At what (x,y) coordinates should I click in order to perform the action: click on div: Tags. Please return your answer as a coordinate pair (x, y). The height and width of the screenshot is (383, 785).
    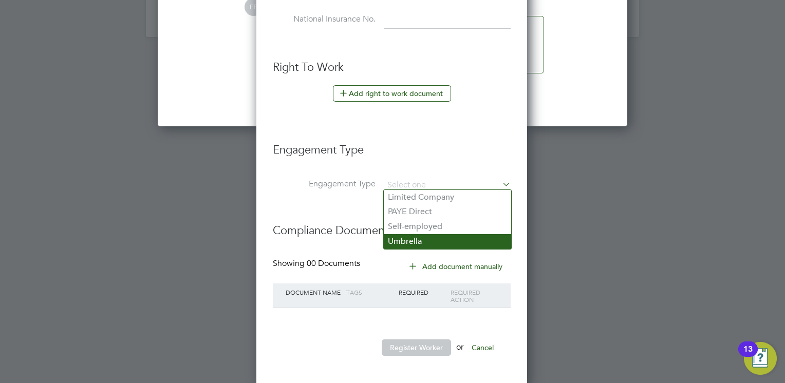
    Looking at the image, I should click on (370, 292).